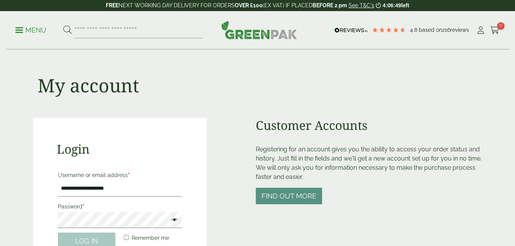 The width and height of the screenshot is (515, 246). I want to click on a: Menu, so click(31, 30).